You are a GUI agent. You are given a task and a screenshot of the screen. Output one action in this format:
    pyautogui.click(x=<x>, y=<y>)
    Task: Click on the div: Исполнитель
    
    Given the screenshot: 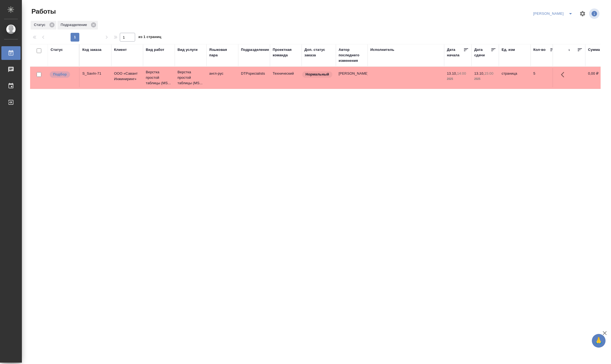 What is the action you would take?
    pyautogui.click(x=382, y=50)
    